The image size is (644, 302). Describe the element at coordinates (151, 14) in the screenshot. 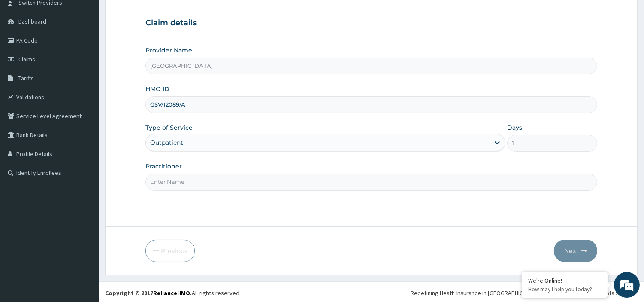

I see `div: Minimize live chat window` at that location.